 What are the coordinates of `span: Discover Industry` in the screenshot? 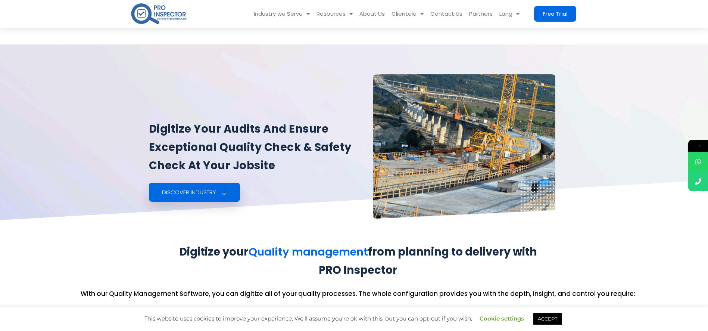 It's located at (189, 192).